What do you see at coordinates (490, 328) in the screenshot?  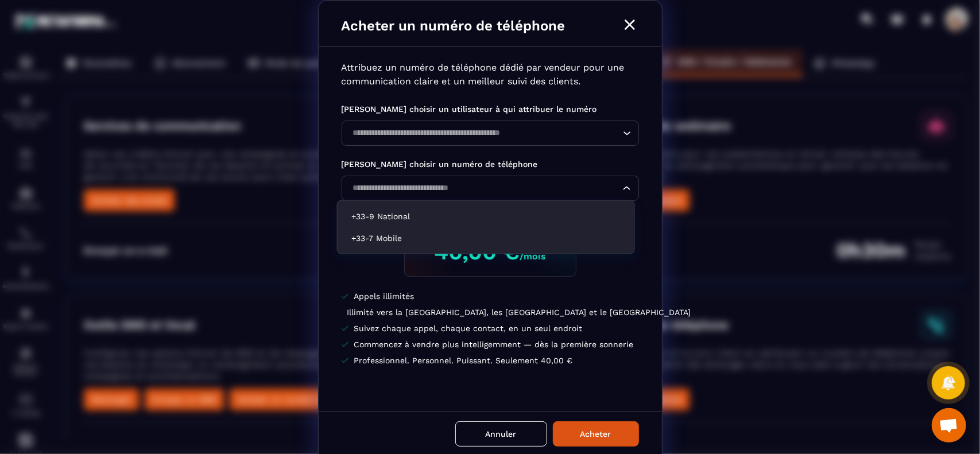 I see `li: Suivez chaque appel, chaque contact, en un seul endroit` at bounding box center [490, 328].